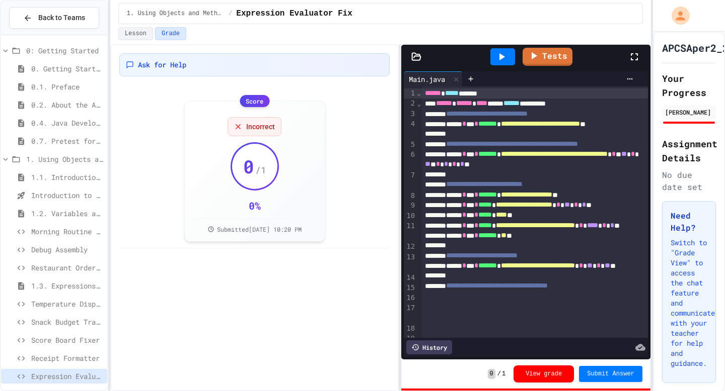 This screenshot has width=725, height=391. What do you see at coordinates (67, 340) in the screenshot?
I see `span: Score Board Fixer` at bounding box center [67, 340].